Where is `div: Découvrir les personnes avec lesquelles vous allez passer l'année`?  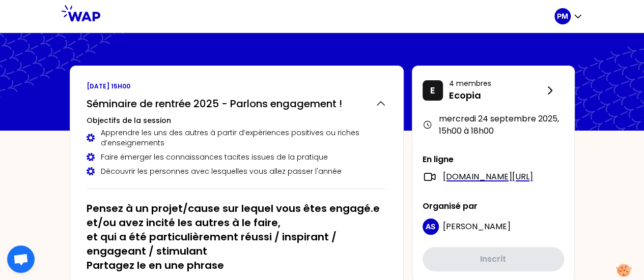 div: Découvrir les personnes avec lesquelles vous allez passer l'année is located at coordinates (236, 171).